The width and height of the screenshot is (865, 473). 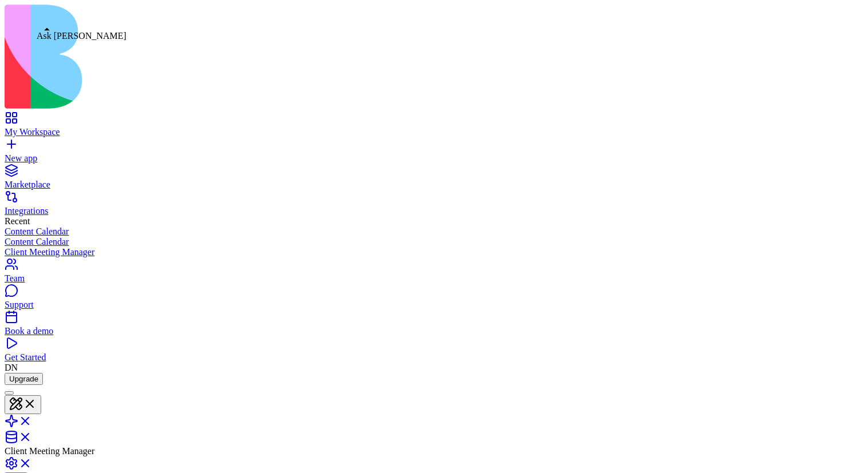 I want to click on button: Upgrade, so click(x=23, y=379).